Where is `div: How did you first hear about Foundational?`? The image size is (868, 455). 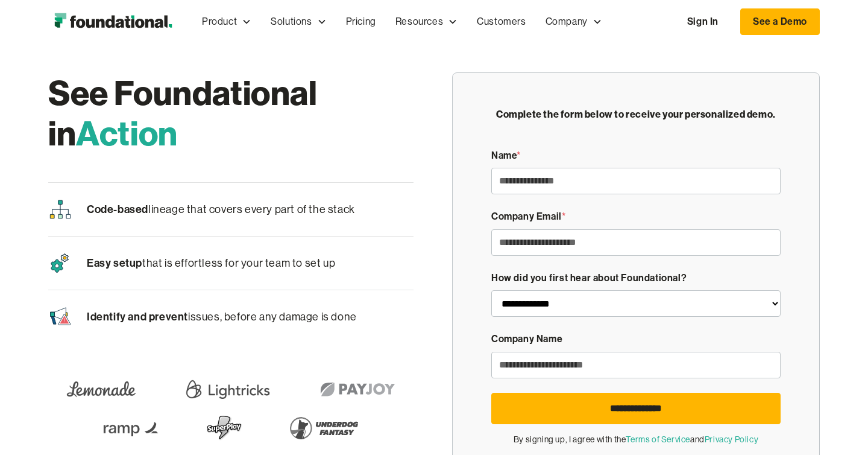 div: How did you first hear about Foundational? is located at coordinates (636, 278).